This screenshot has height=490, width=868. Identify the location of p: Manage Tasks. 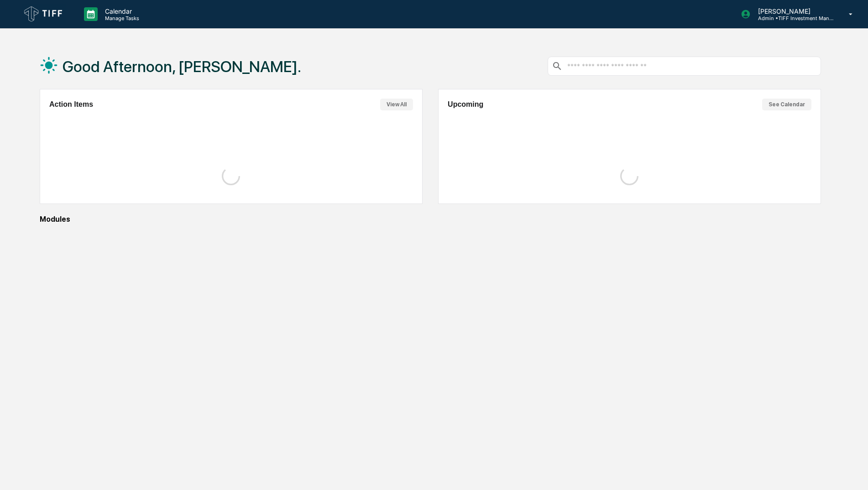
(120, 18).